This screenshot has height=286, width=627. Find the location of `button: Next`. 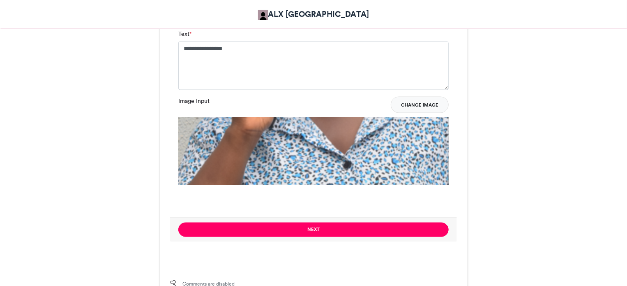

button: Next is located at coordinates (314, 229).